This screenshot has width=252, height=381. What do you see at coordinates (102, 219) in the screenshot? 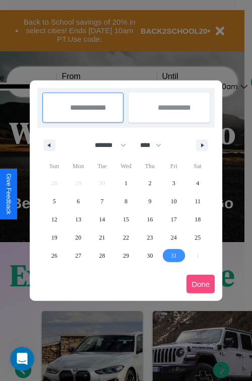
I see `button: 14` at bounding box center [102, 219].